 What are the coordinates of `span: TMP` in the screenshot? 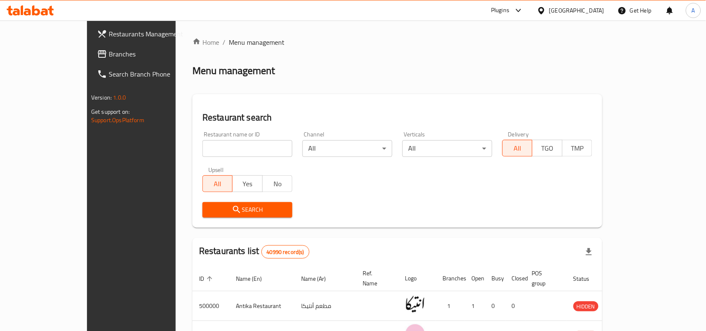 It's located at (577, 148).